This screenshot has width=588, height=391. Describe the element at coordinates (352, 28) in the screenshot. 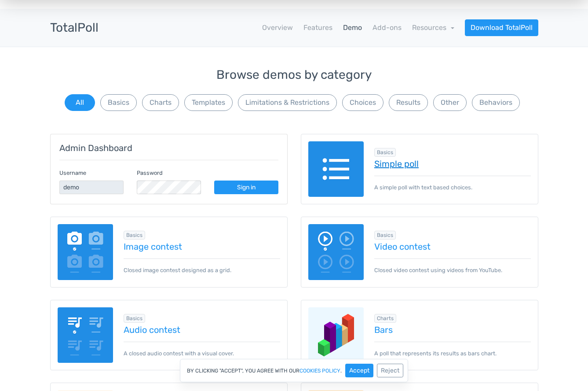

I see `a: Demo` at that location.